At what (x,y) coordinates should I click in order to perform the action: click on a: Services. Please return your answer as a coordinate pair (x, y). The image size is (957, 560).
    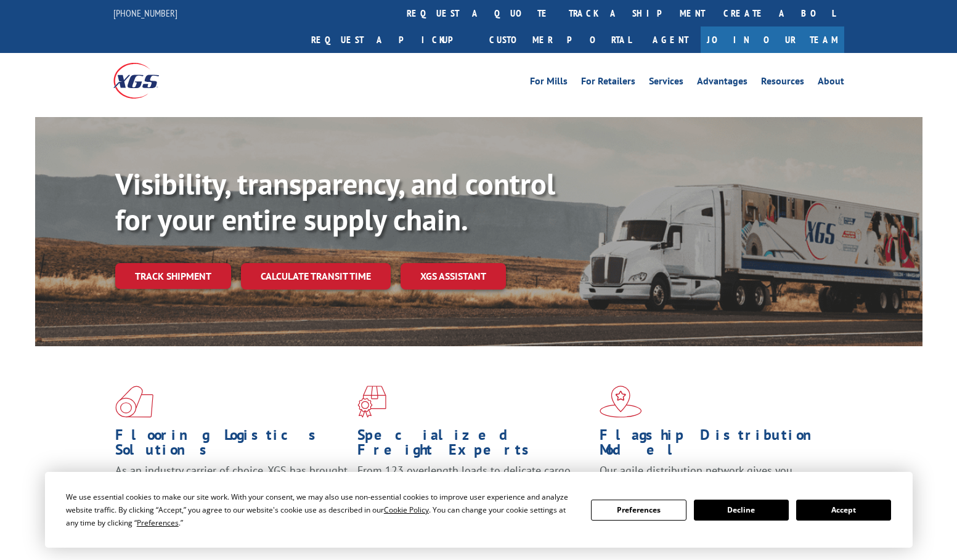
    Looking at the image, I should click on (666, 83).